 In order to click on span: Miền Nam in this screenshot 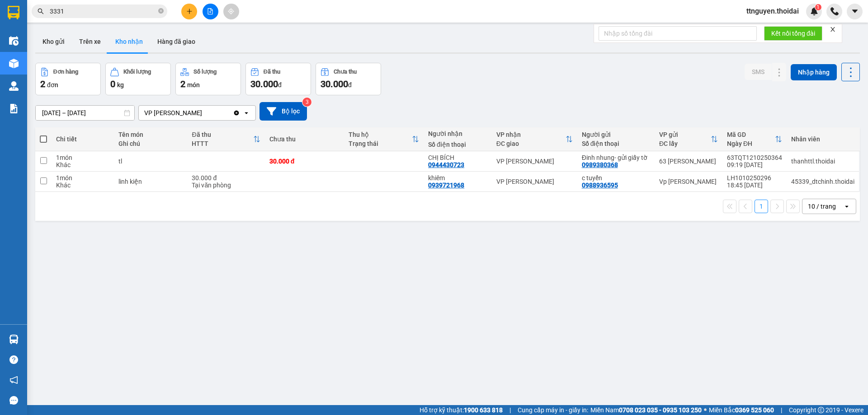, I will do `click(646, 410)`.